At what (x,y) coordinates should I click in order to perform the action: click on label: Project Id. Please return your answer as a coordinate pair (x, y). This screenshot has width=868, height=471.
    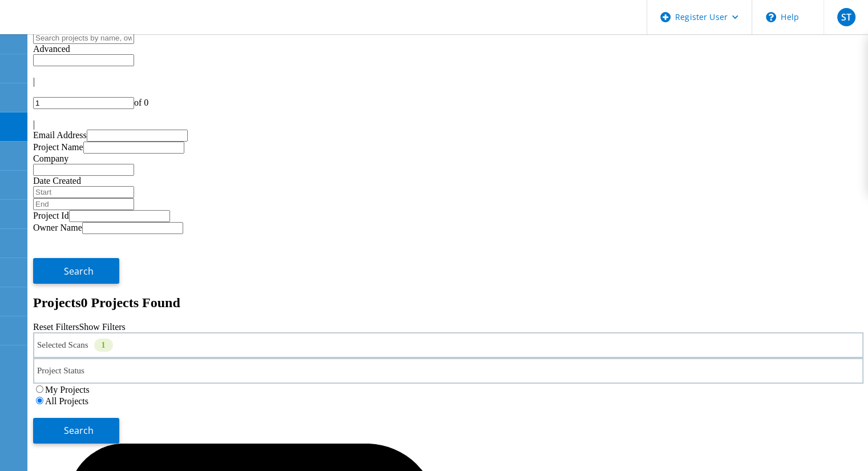
    Looking at the image, I should click on (50, 216).